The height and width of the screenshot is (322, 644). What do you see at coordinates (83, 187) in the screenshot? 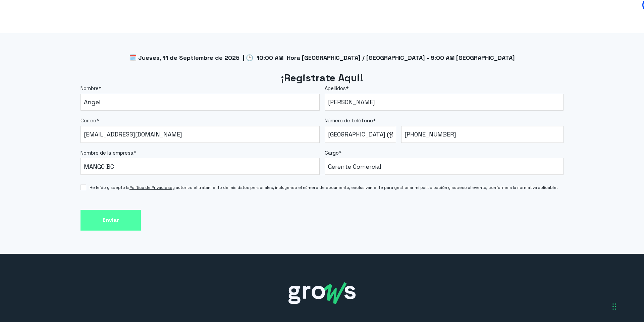
I see `input: He leído y acepto laPolítica de Privacidady autorizo el tratamiento de mis datos personales, incl...` at bounding box center [83, 187].